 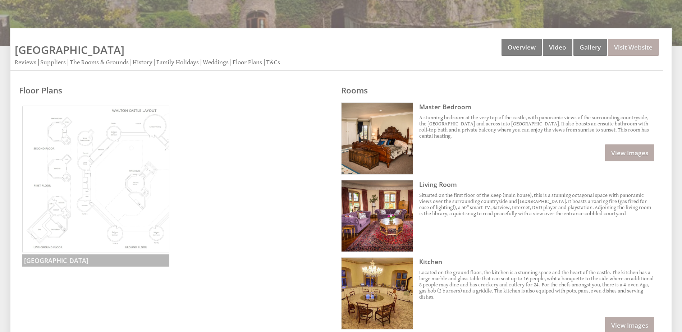 I want to click on p: Situated on the first floor of the Keep (main house), this is a stunning octagonal space with pan..., so click(x=537, y=205).